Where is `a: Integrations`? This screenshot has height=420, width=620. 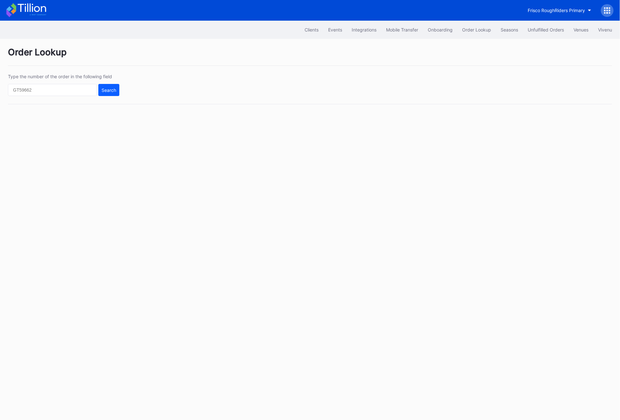 a: Integrations is located at coordinates (364, 30).